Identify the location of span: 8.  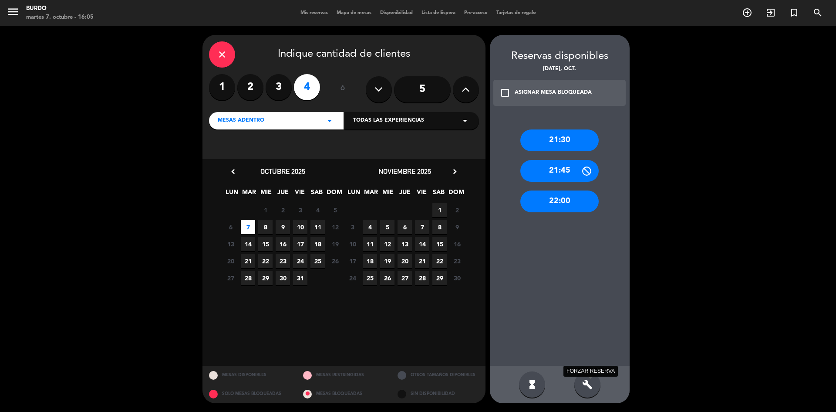
(265, 226).